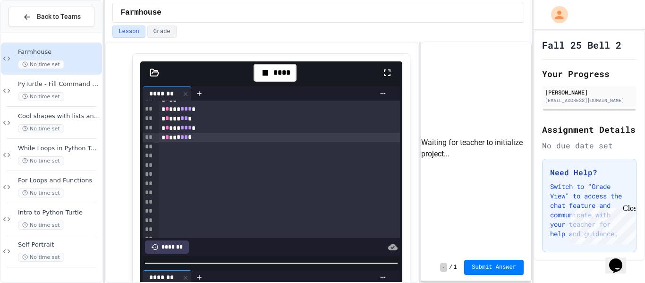  What do you see at coordinates (581, 45) in the screenshot?
I see `h1: Fall 25 Bell 2` at bounding box center [581, 45].